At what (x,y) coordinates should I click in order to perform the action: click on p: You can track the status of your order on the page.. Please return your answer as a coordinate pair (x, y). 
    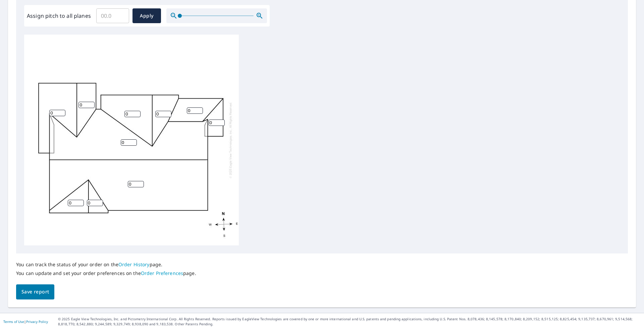
    Looking at the image, I should click on (106, 264).